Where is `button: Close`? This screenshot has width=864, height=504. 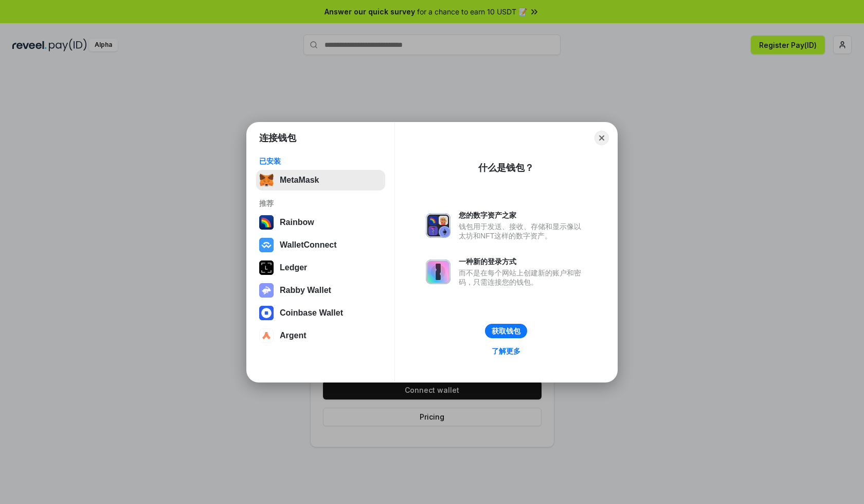 button: Close is located at coordinates (602, 138).